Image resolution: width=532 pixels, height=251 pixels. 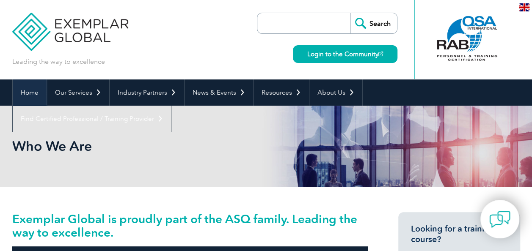 I want to click on img: open_square.png, so click(x=381, y=54).